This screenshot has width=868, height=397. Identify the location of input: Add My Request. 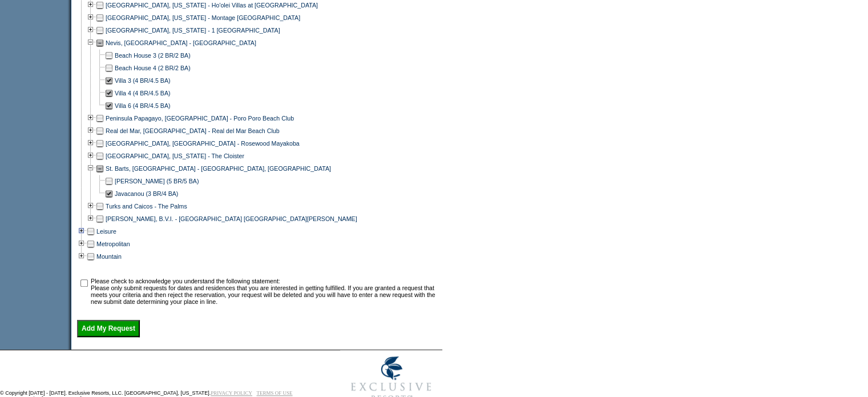
(108, 328).